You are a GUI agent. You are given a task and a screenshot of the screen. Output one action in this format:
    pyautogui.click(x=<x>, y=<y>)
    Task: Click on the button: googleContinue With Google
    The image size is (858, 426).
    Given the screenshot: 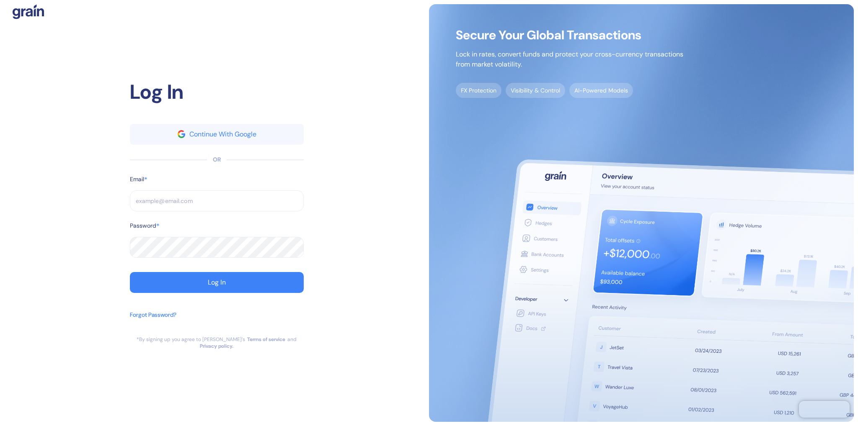 What is the action you would take?
    pyautogui.click(x=217, y=134)
    